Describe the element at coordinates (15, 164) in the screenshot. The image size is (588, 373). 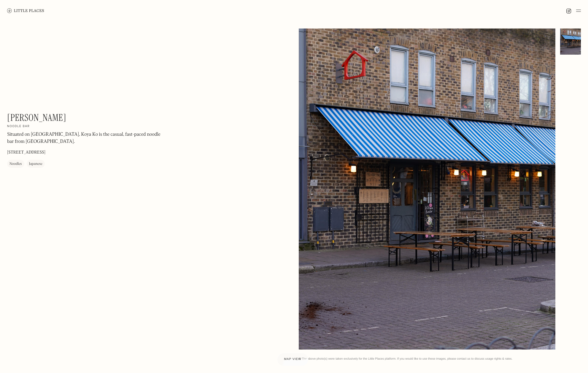
I see `div: Noodles` at that location.